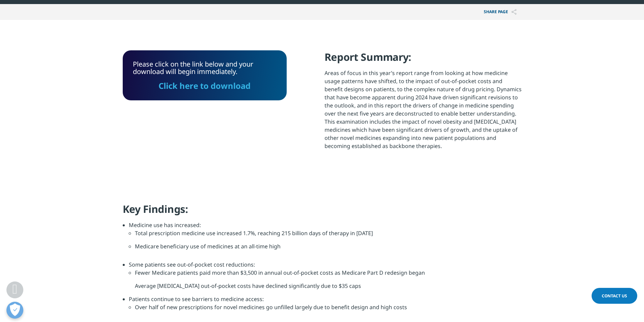  What do you see at coordinates (325, 241) in the screenshot?
I see `li: Medicine use has increased:` at bounding box center [325, 241].